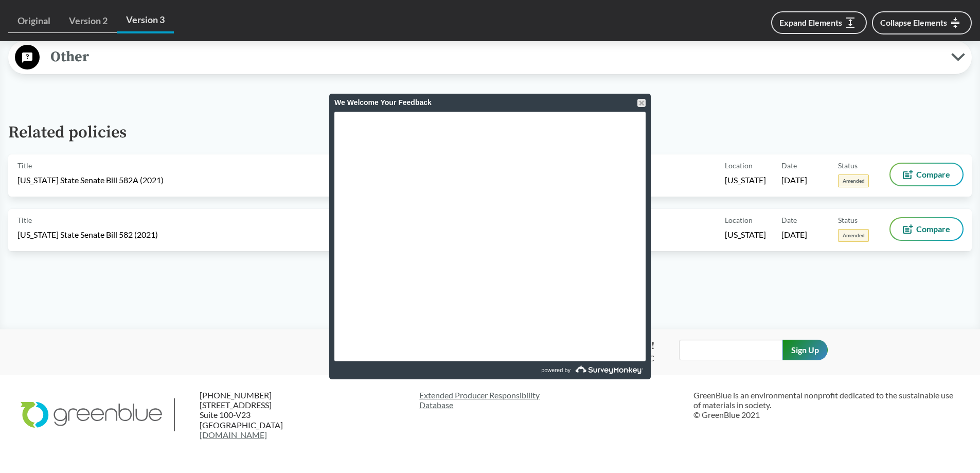 This screenshot has height=473, width=980. I want to click on a: powered by, so click(569, 370).